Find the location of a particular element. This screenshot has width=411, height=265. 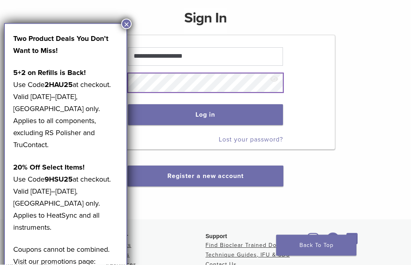

button: Register a new account is located at coordinates (205, 176).